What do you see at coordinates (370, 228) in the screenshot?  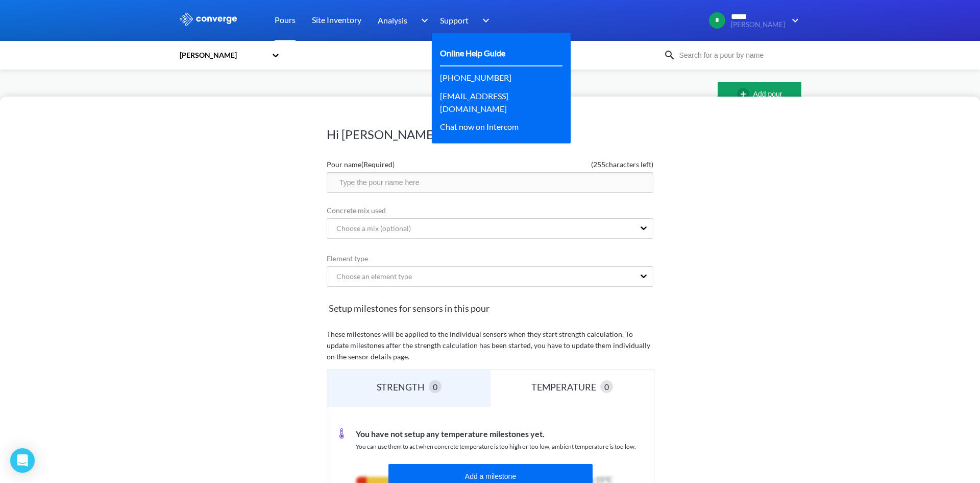 I see `div: Choose a mix (optional)` at bounding box center [370, 228].